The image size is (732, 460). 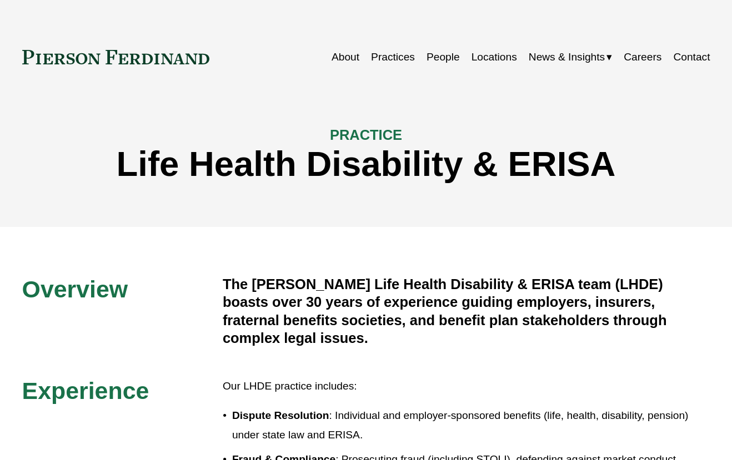 What do you see at coordinates (443, 57) in the screenshot?
I see `a: People` at bounding box center [443, 57].